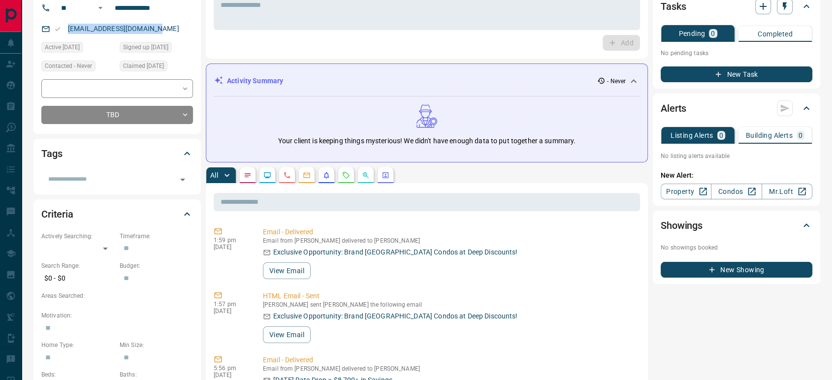 The height and width of the screenshot is (380, 832). I want to click on svg: Requests, so click(346, 175).